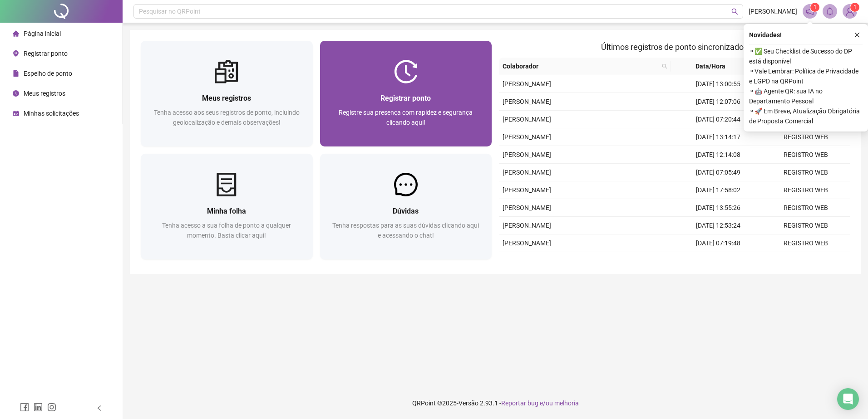 The height and width of the screenshot is (419, 868). What do you see at coordinates (406, 206) in the screenshot?
I see `a: DúvidasTenha respostas para as suas dúvidas clicando aqui e acessando o chat!` at bounding box center [406, 206].